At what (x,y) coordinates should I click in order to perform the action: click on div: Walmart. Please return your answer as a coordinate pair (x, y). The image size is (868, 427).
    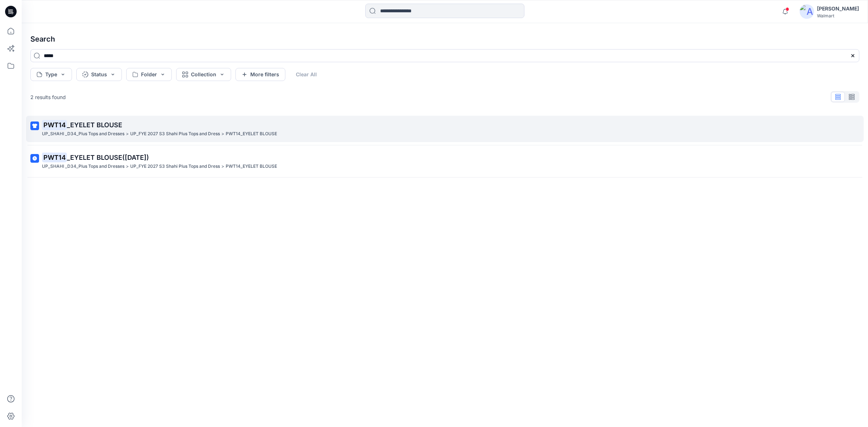
    Looking at the image, I should click on (838, 16).